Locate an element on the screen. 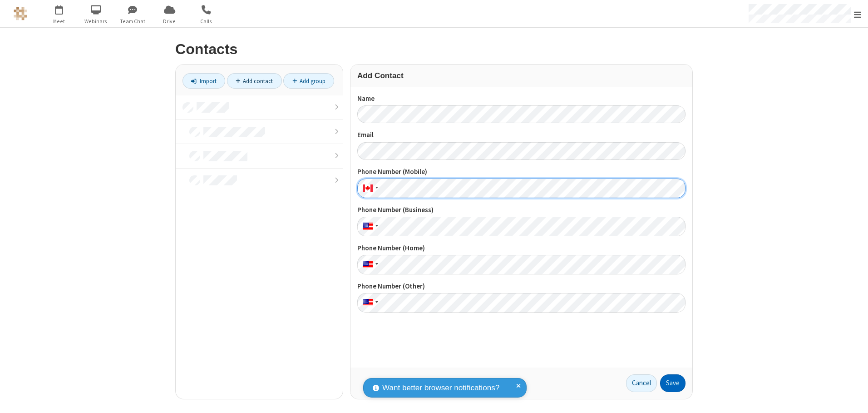  label: Phone Number (Mobile) is located at coordinates (521, 172).